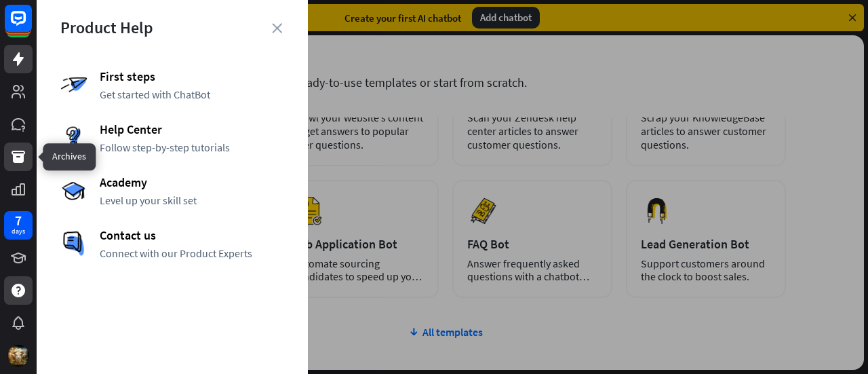  Describe the element at coordinates (18, 221) in the screenshot. I see `div: 7` at that location.